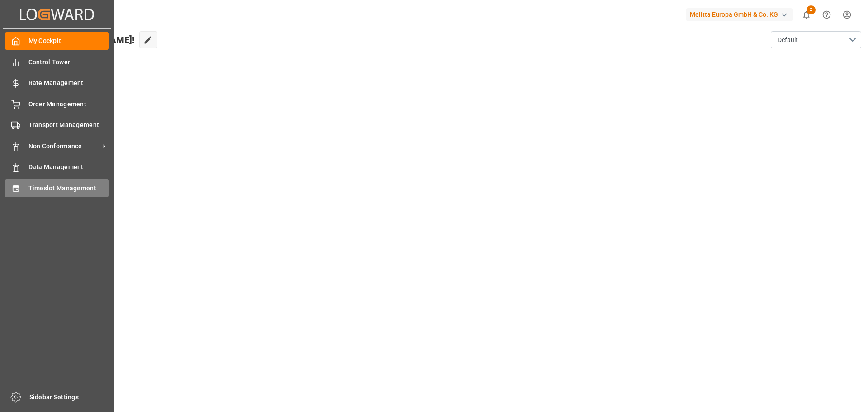  What do you see at coordinates (57, 188) in the screenshot?
I see `a: Timeslot Management` at bounding box center [57, 188].